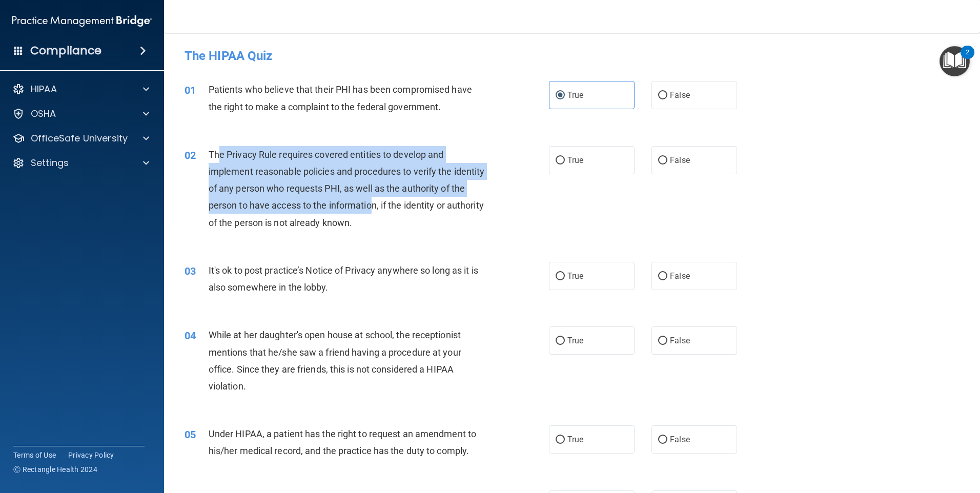 The width and height of the screenshot is (980, 493). Describe the element at coordinates (80, 89) in the screenshot. I see `a: HIPAA` at that location.